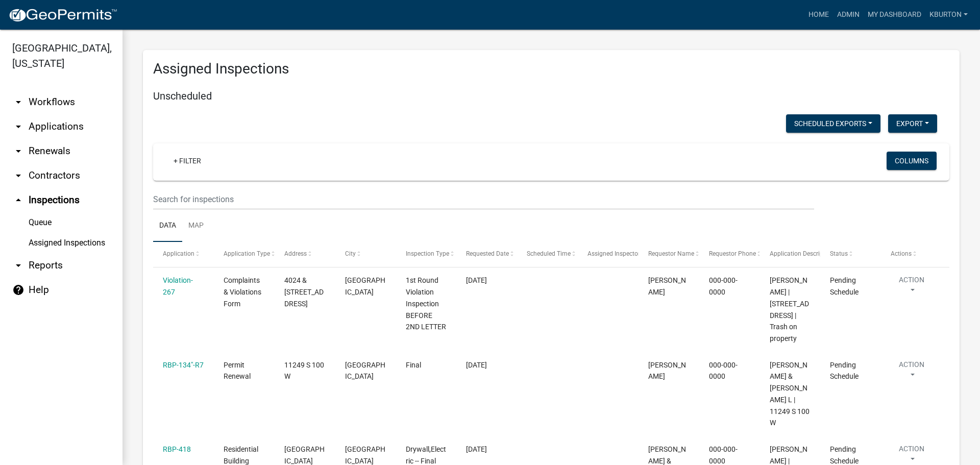 The height and width of the screenshot is (465, 980). What do you see at coordinates (671, 253) in the screenshot?
I see `span: Requestor Name` at bounding box center [671, 253].